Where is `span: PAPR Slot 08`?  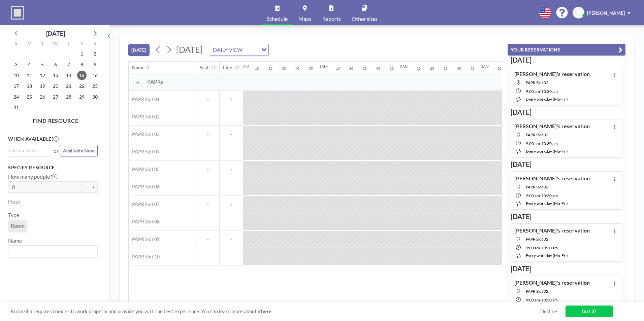 span: PAPR Slot 08 is located at coordinates (144, 222).